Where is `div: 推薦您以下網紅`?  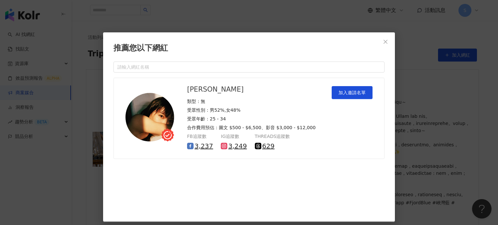 div: 推薦您以下網紅 is located at coordinates (249, 48).